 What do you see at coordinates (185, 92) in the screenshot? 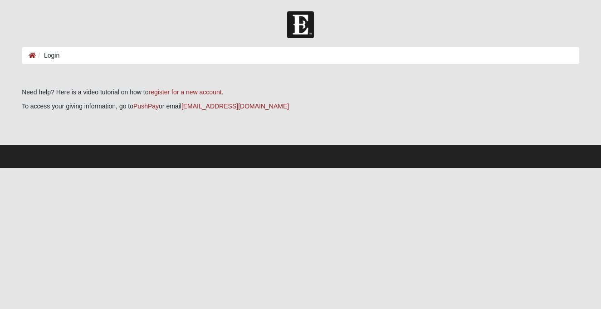
I see `a: register for a new account` at bounding box center [185, 92].